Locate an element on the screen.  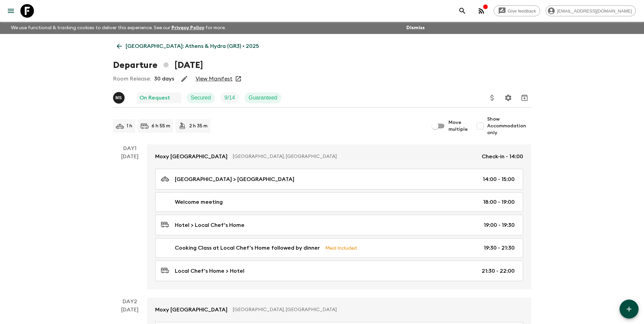
span: Give feedback is located at coordinates (522, 11).